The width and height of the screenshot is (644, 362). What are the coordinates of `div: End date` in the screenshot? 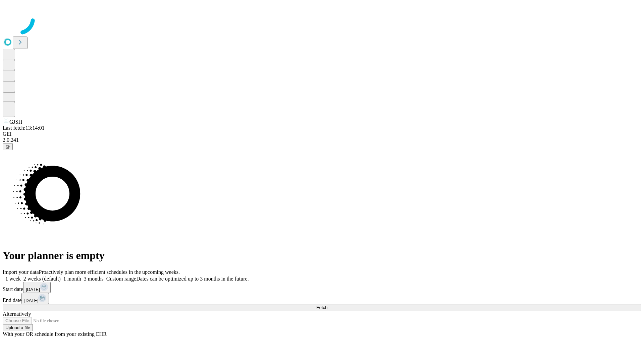 It's located at (322, 298).